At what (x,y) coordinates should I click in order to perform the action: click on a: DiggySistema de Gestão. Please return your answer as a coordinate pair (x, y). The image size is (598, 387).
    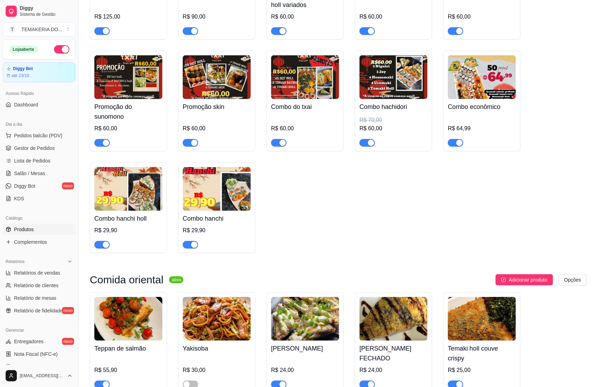
    Looking at the image, I should click on (39, 11).